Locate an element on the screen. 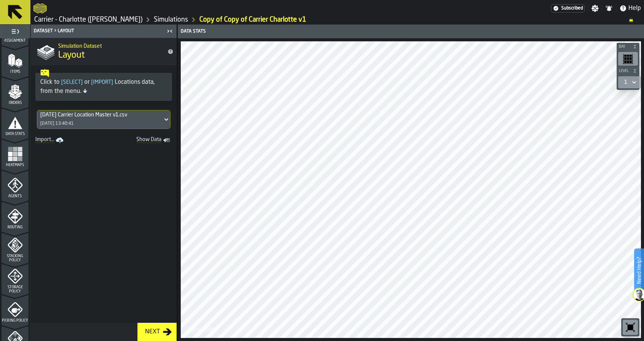 This screenshot has height=341, width=644. span: Show Data is located at coordinates (136, 141).